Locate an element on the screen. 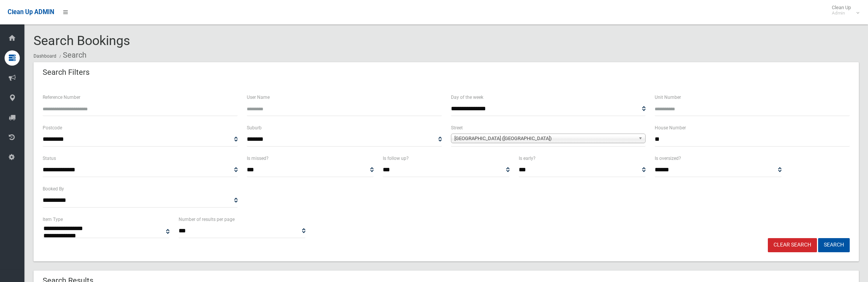  label: House Number is located at coordinates (671, 128).